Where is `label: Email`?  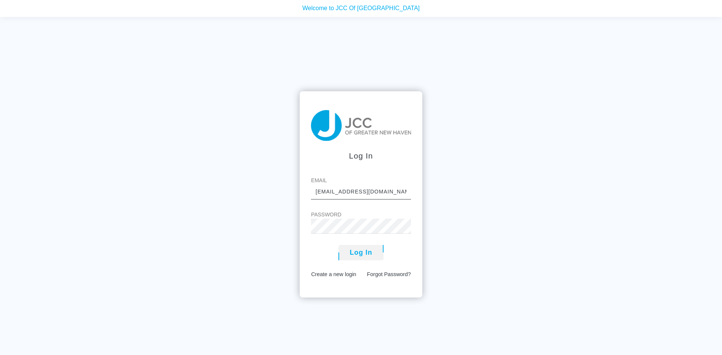
label: Email is located at coordinates (361, 181).